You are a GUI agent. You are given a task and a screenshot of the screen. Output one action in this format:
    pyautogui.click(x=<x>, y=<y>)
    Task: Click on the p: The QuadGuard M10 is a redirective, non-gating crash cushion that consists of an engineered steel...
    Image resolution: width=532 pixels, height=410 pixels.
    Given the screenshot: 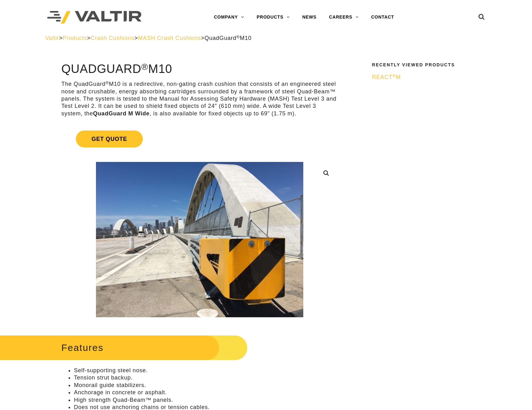 What is the action you would take?
    pyautogui.click(x=199, y=99)
    